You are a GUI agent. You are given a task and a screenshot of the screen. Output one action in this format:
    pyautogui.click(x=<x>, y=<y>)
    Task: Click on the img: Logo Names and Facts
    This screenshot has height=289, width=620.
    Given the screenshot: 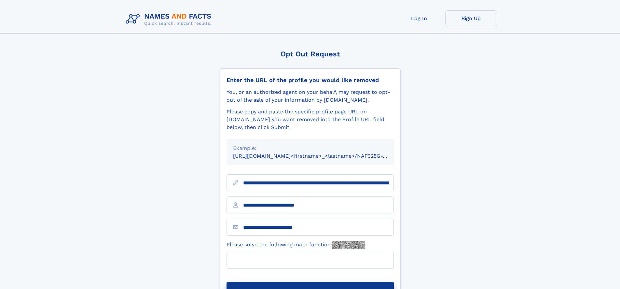 What is the action you would take?
    pyautogui.click(x=170, y=19)
    